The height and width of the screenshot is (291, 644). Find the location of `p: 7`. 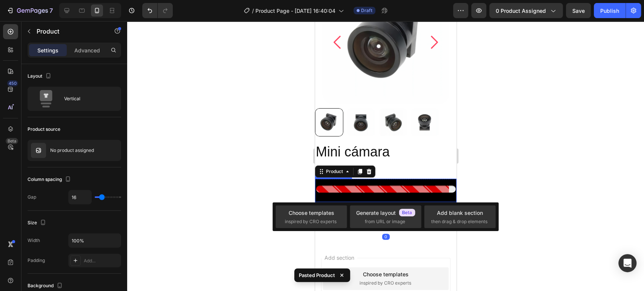

p: 7 is located at coordinates (51, 11).